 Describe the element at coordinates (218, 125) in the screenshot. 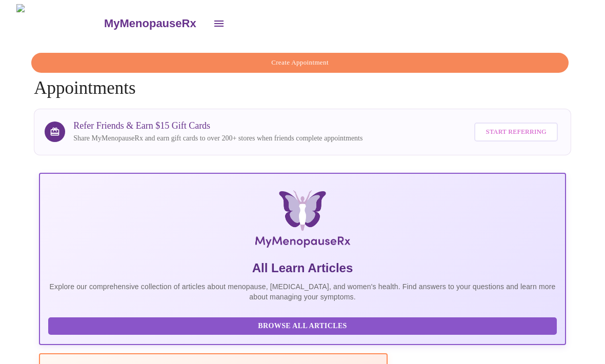

I see `h3: Refer Friends & Earn $15 Gift Cards` at that location.